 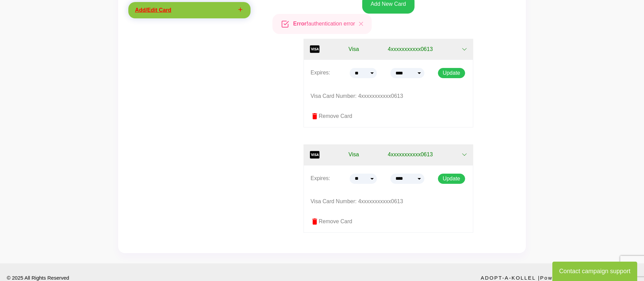 What do you see at coordinates (189, 10) in the screenshot?
I see `a: addAdd/Edit Card` at bounding box center [189, 10].